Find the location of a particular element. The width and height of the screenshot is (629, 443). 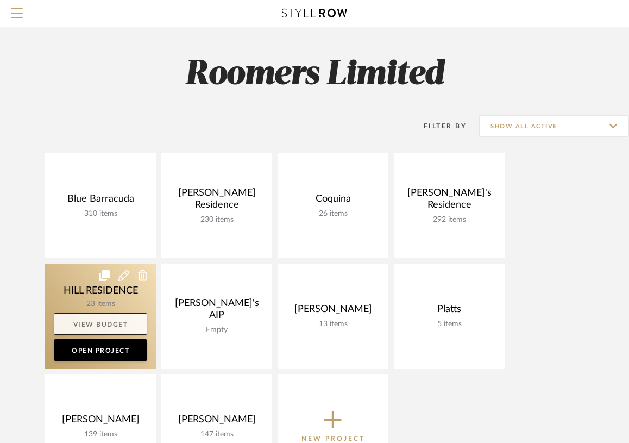

div: Blue Barracuda is located at coordinates (100, 201).